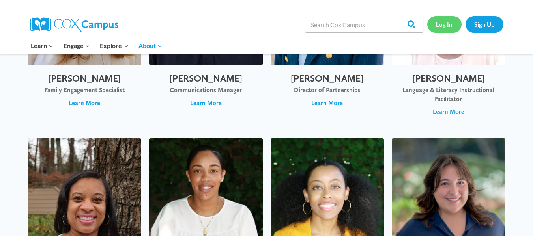 This screenshot has width=533, height=236. What do you see at coordinates (328, 90) in the screenshot?
I see `div: Director of Partnerships` at bounding box center [328, 90].